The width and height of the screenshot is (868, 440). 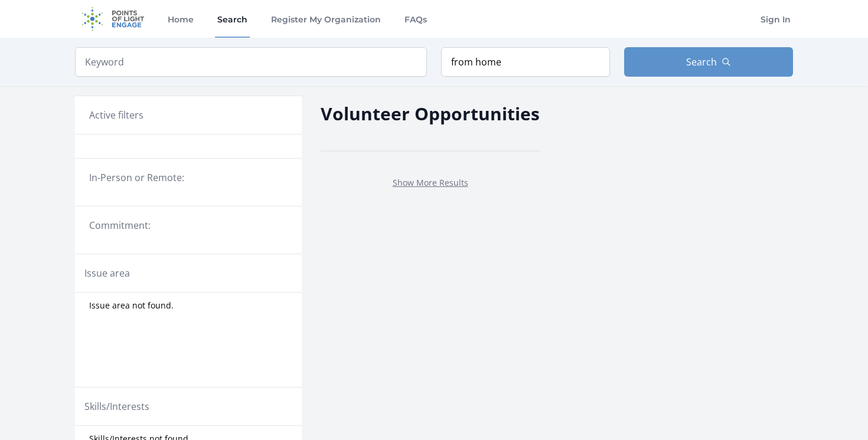 I want to click on a: Show More Results, so click(x=431, y=182).